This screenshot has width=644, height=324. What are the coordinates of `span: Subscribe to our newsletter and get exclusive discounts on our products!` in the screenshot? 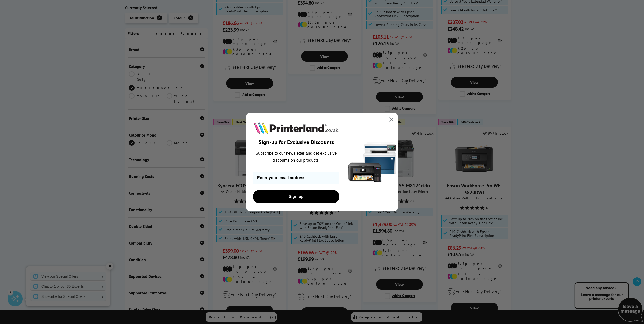 It's located at (296, 157).